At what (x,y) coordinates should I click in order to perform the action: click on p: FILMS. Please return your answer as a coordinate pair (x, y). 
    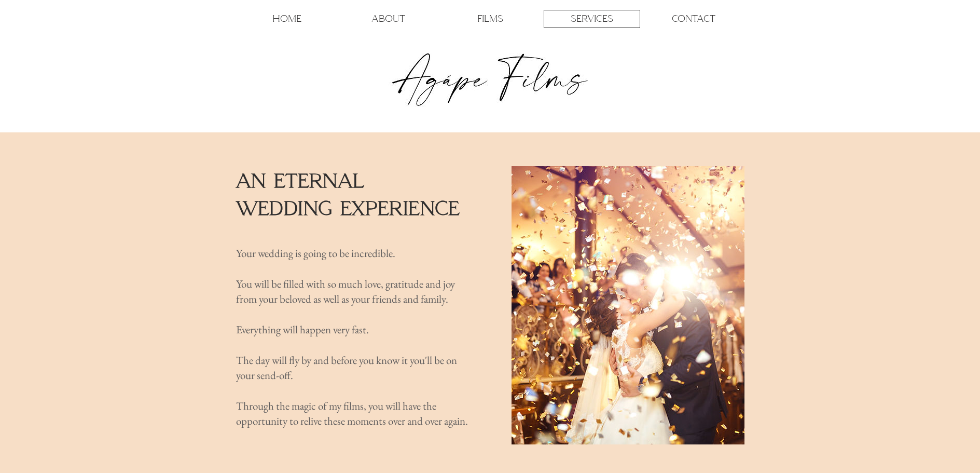
    Looking at the image, I should click on (490, 19).